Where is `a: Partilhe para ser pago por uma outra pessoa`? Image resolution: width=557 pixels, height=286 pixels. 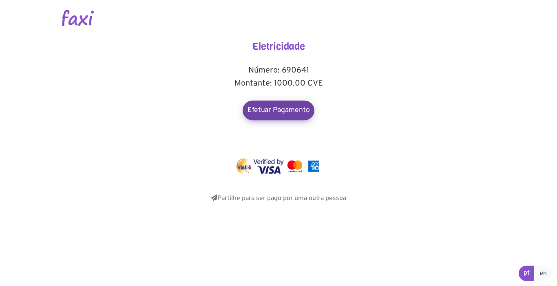 a: Partilhe para ser pago por uma outra pessoa is located at coordinates (279, 199).